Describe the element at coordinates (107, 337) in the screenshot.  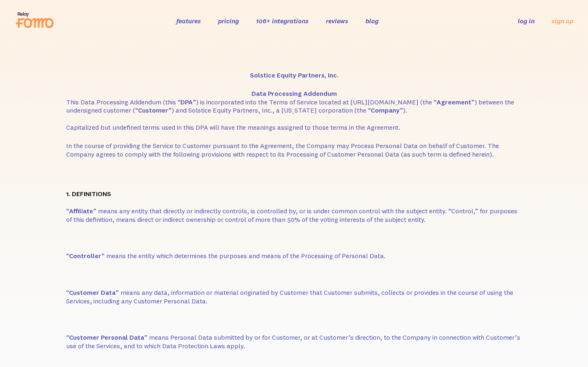
I see `strong: Customer Personal Data` at that location.